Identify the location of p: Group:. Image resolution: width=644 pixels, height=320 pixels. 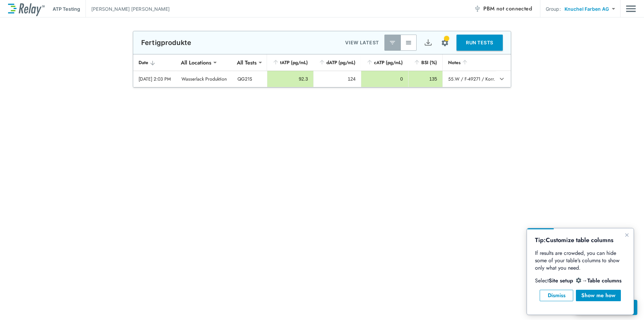
(553, 8).